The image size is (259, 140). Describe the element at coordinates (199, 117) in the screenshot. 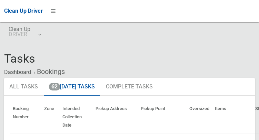

I see `th: Oversized` at that location.